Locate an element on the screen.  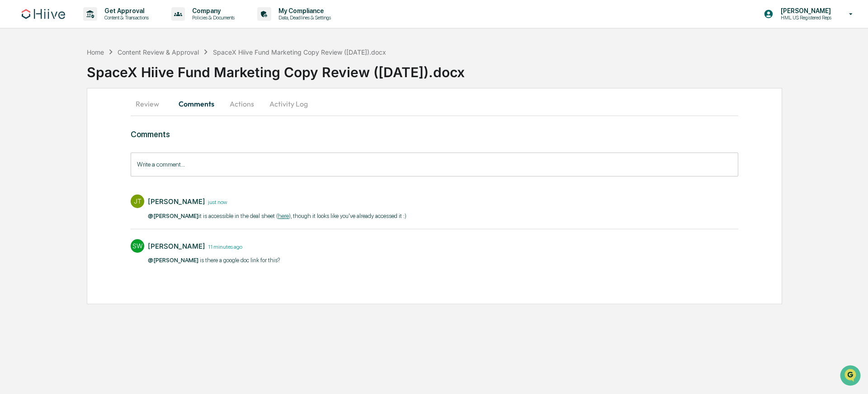
div: Start new chat is located at coordinates (90, 74).